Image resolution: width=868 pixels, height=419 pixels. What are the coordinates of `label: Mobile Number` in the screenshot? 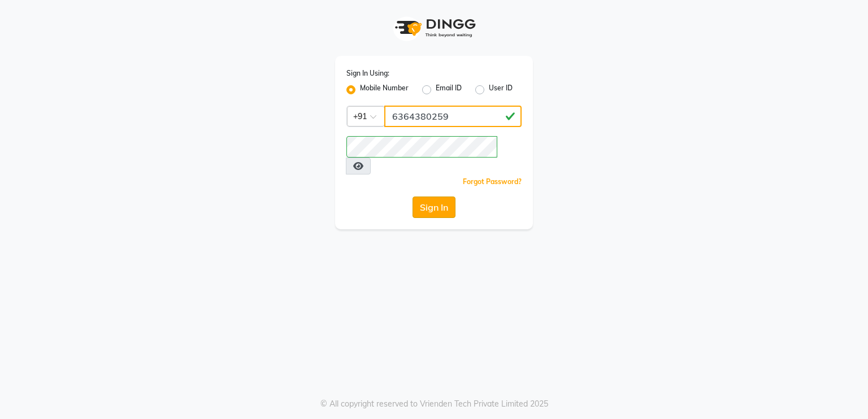 It's located at (385, 90).